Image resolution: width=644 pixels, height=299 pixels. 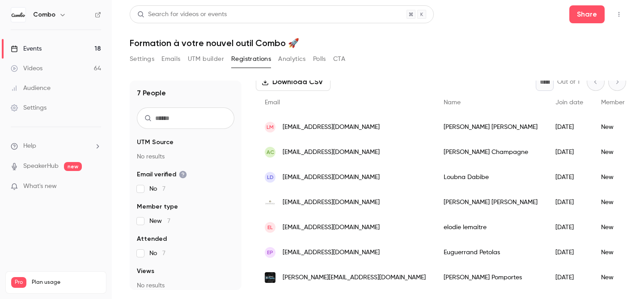 I want to click on span: Views, so click(x=145, y=271).